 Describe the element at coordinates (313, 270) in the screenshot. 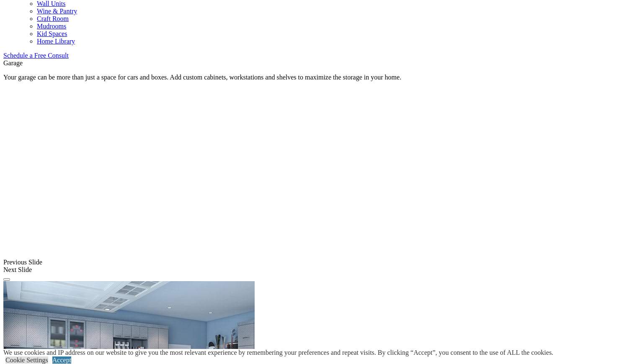

I see `div: Next Slide` at that location.